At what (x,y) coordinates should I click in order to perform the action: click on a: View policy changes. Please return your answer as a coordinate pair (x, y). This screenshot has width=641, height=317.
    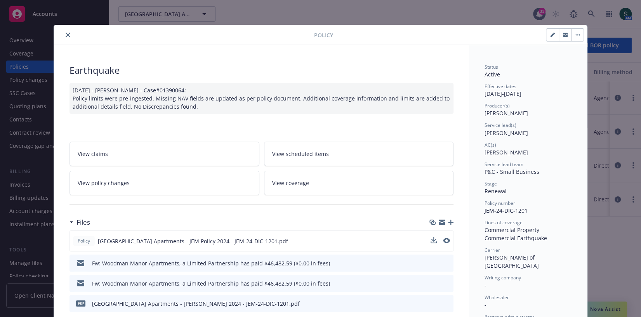
    Looking at the image, I should click on (164, 183).